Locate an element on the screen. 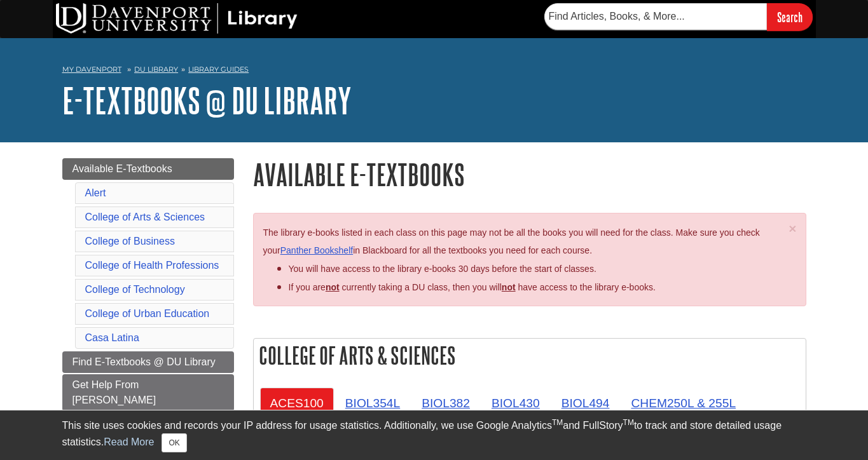 The image size is (868, 460). form: Searches DU Library's articles, books, and more is located at coordinates (679, 16).